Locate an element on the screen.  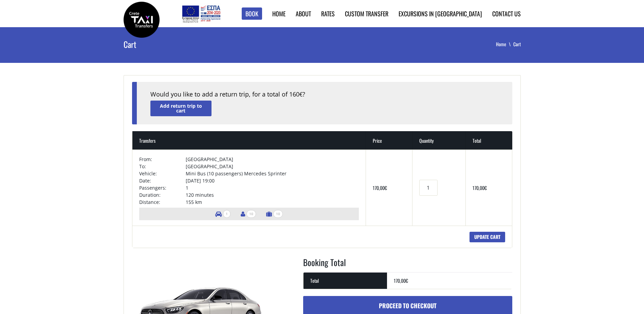
input: Transfers quantity is located at coordinates (429, 188).